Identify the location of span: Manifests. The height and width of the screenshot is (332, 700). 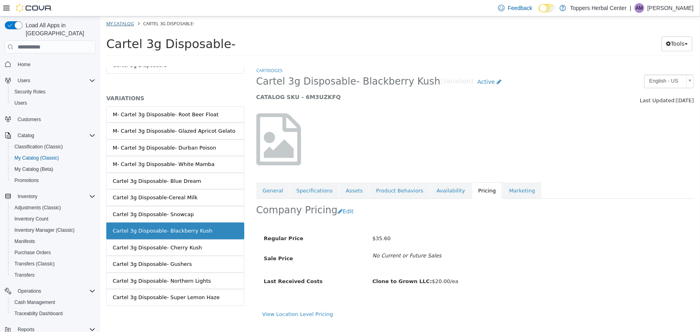
(53, 241).